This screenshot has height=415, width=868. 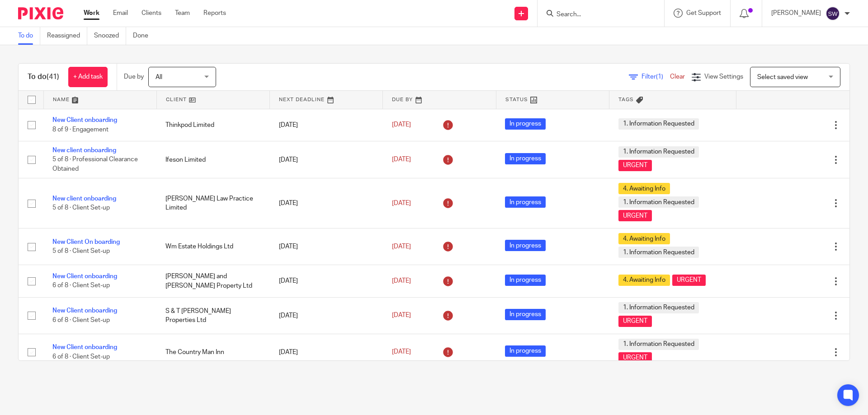 I want to click on h1: To do, so click(x=44, y=77).